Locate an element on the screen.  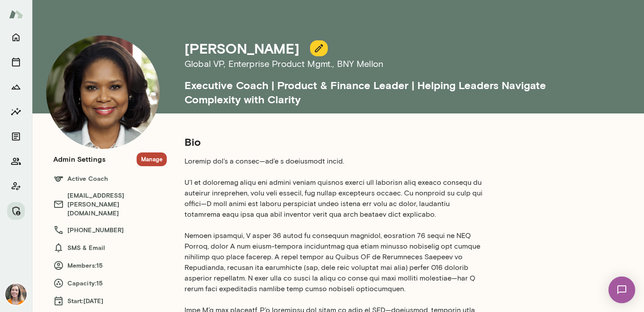
button: Insights is located at coordinates (16, 112).